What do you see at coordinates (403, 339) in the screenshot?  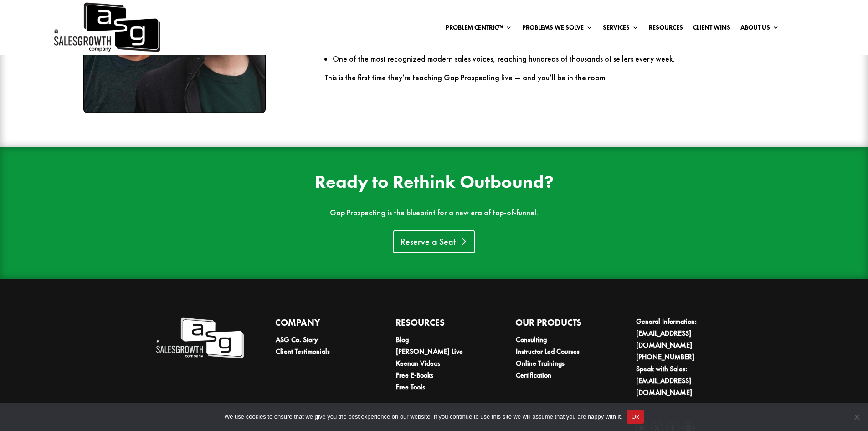 I see `a: Blog` at bounding box center [403, 339].